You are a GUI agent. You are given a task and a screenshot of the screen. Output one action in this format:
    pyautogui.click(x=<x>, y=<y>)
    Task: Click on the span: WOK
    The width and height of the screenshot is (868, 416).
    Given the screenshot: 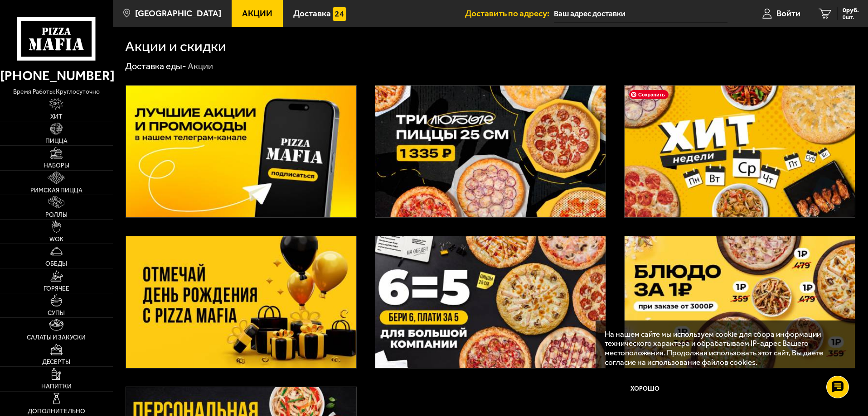 What is the action you would take?
    pyautogui.click(x=56, y=239)
    